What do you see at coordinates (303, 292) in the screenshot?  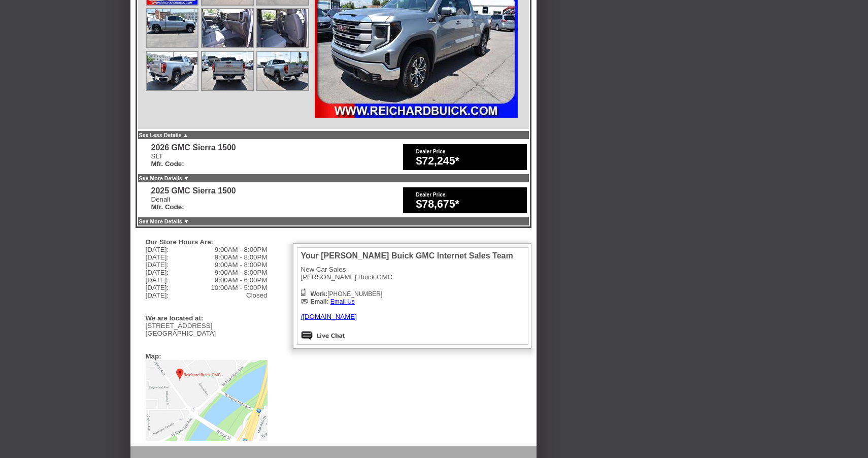 I see `img: Icon_Phone.png` at bounding box center [303, 292].